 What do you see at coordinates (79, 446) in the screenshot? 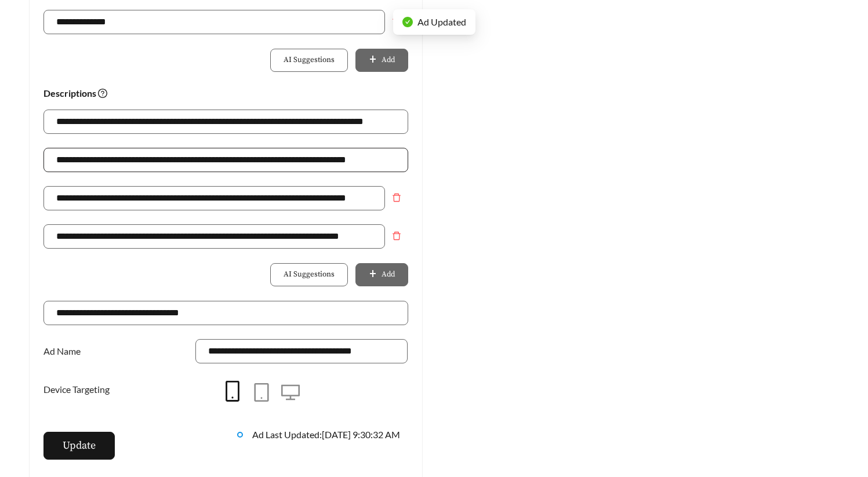
I see `button: Update` at bounding box center [79, 446].